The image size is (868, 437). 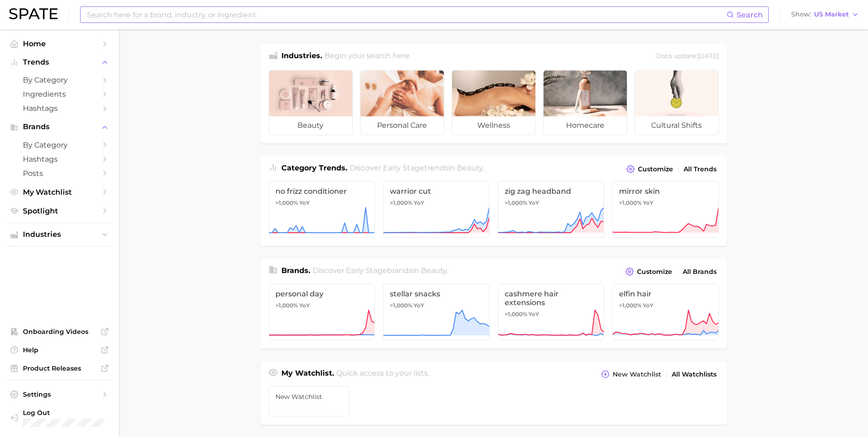 What do you see at coordinates (59, 332) in the screenshot?
I see `span: Onboarding Videos` at bounding box center [59, 332].